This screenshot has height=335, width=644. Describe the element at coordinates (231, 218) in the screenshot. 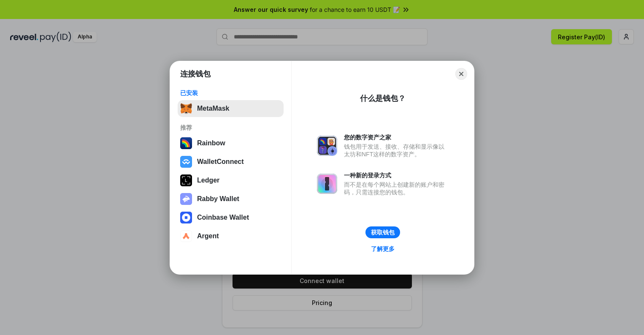

I see `button: Coinbase Wallet` at that location.